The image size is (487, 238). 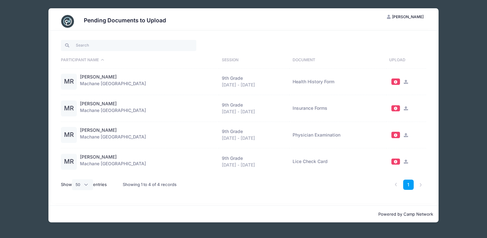 I want to click on td: Health History Form, so click(x=338, y=82).